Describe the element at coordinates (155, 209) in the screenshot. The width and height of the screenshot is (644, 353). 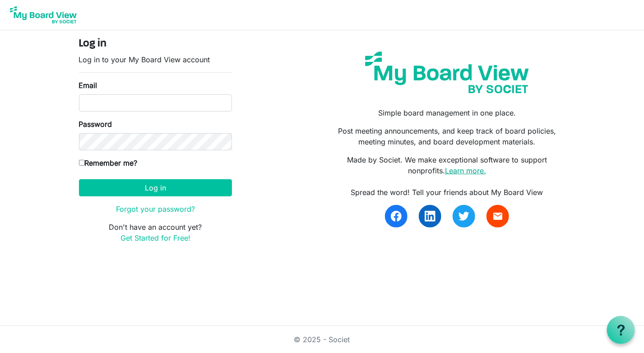
I see `a: Forgot your password?` at that location.